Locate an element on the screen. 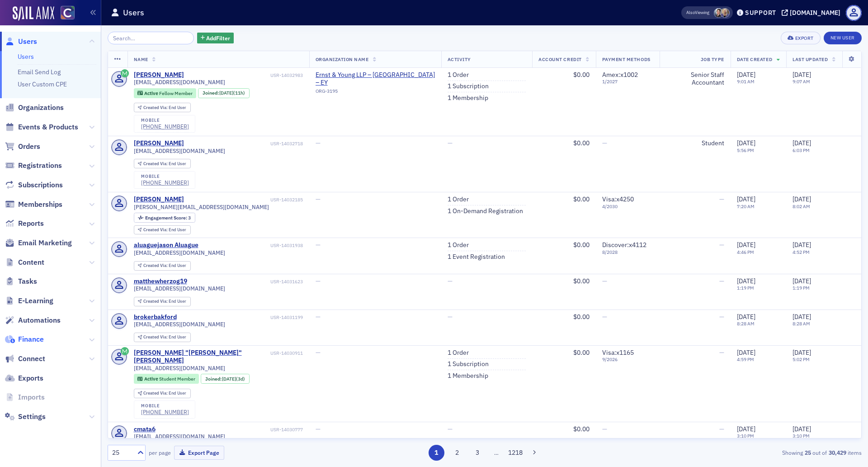 This screenshot has height=467, width=868. span: Engagement Score : is located at coordinates (167, 218).